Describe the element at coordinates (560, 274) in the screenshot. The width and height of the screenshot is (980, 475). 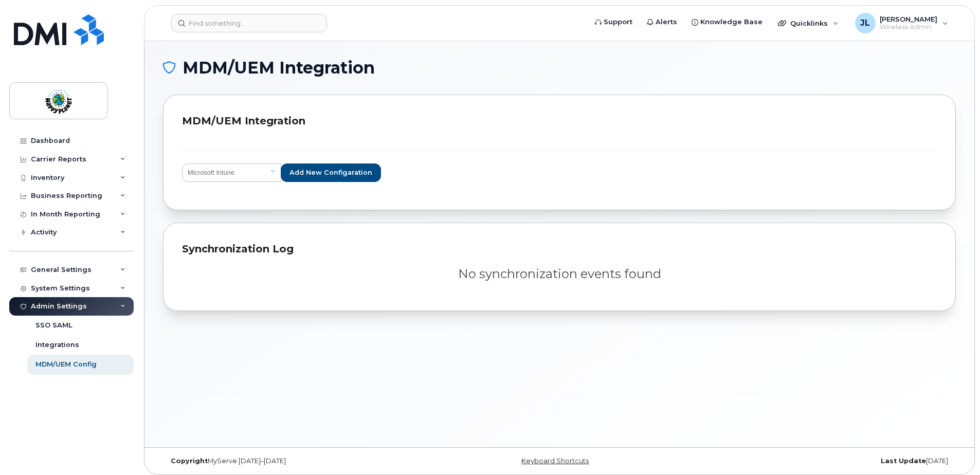
I see `div: No synchronization events found` at that location.